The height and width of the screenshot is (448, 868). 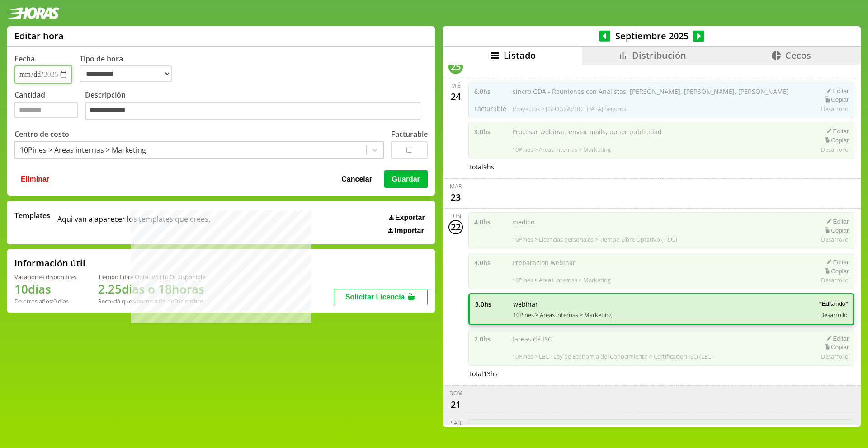 What do you see at coordinates (126, 74) in the screenshot?
I see `select: Tipo de hora` at bounding box center [126, 74].